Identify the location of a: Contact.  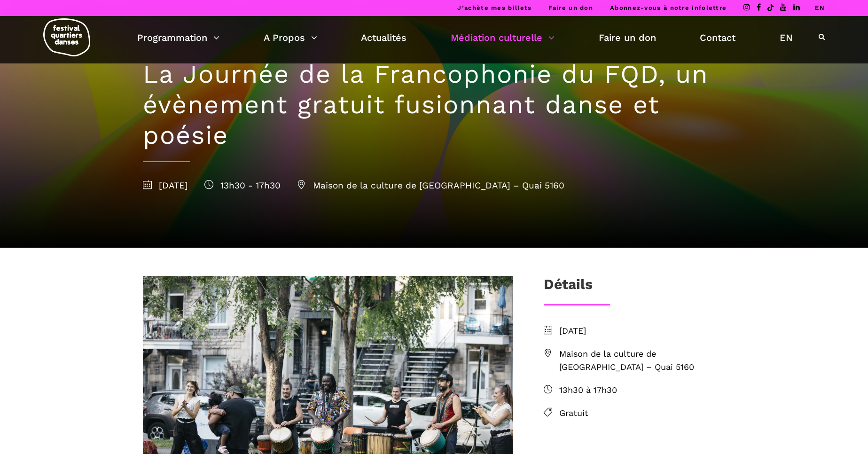
(718, 37).